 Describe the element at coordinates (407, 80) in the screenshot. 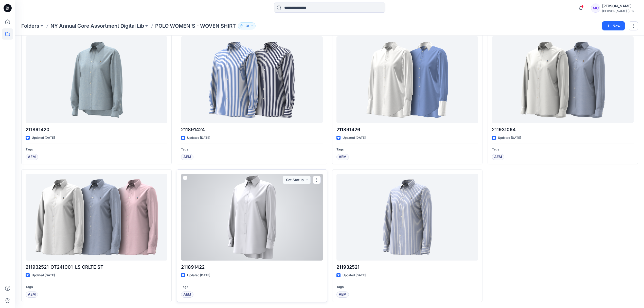

I see `a: 211891426` at that location.